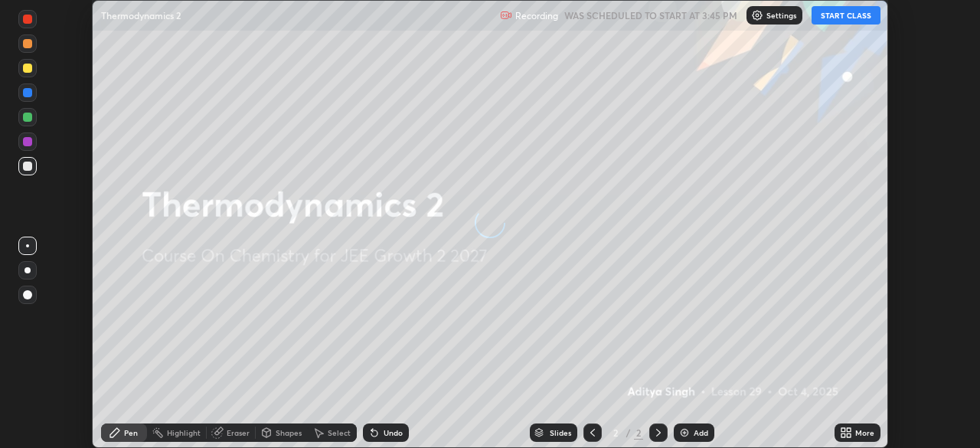 This screenshot has height=448, width=980. I want to click on p: Settings, so click(781, 16).